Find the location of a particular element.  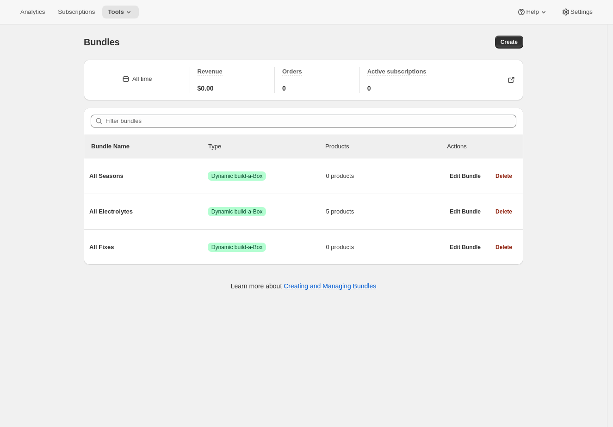

span: $0.00 is located at coordinates (205, 88).